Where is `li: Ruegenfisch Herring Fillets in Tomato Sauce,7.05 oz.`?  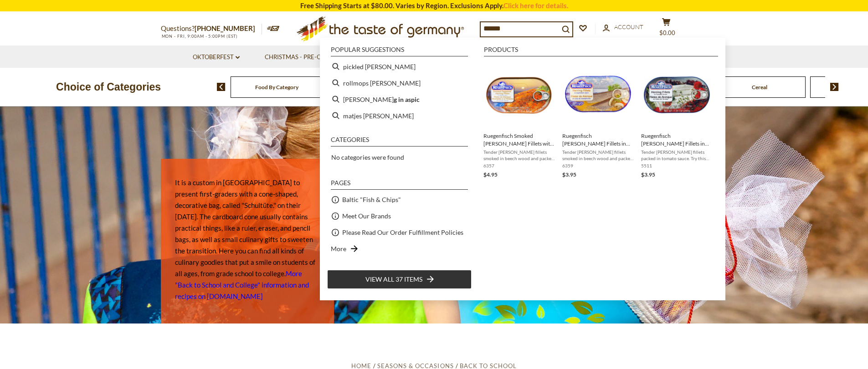 li: Ruegenfisch Herring Fillets in Tomato Sauce,7.05 oz. is located at coordinates (676, 121).